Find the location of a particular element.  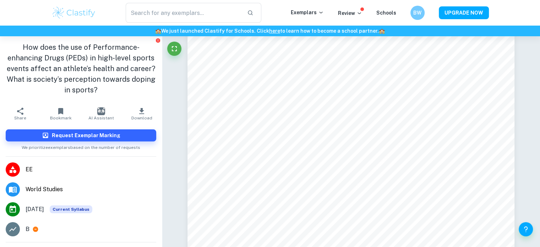

p: Exemplars is located at coordinates (307, 12).